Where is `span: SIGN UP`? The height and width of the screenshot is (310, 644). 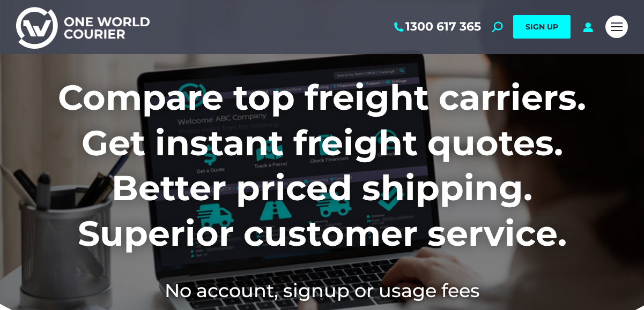 span: SIGN UP is located at coordinates (541, 27).